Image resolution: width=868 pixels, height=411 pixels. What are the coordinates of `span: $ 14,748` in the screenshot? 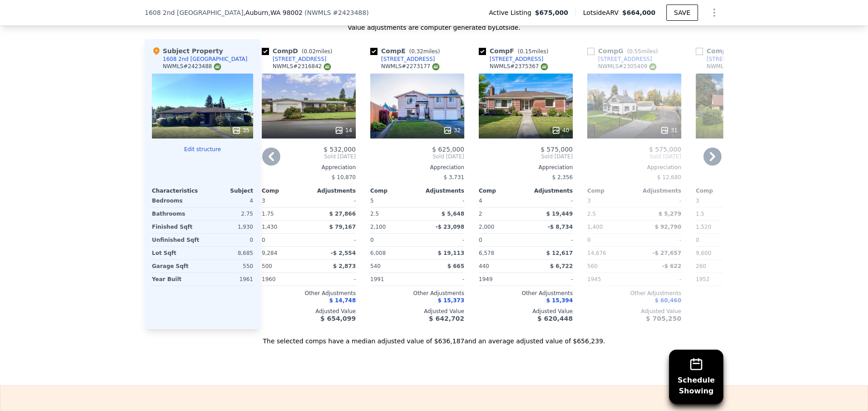 It's located at (342, 300).